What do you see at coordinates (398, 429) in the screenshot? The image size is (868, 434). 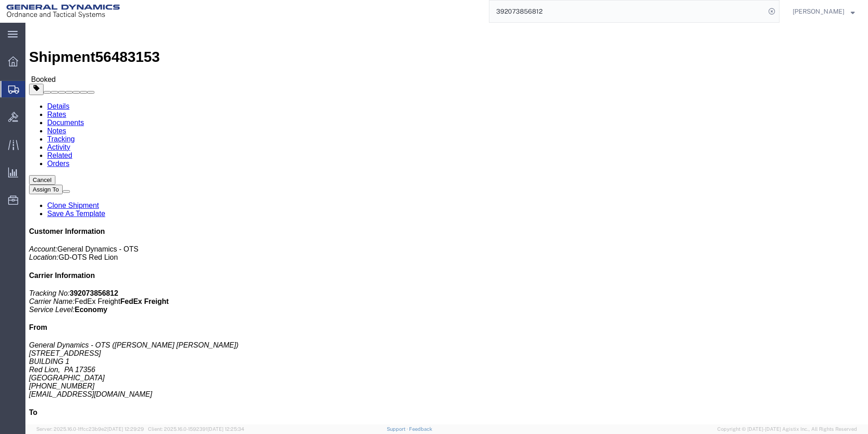 I see `a: Support` at bounding box center [398, 429].